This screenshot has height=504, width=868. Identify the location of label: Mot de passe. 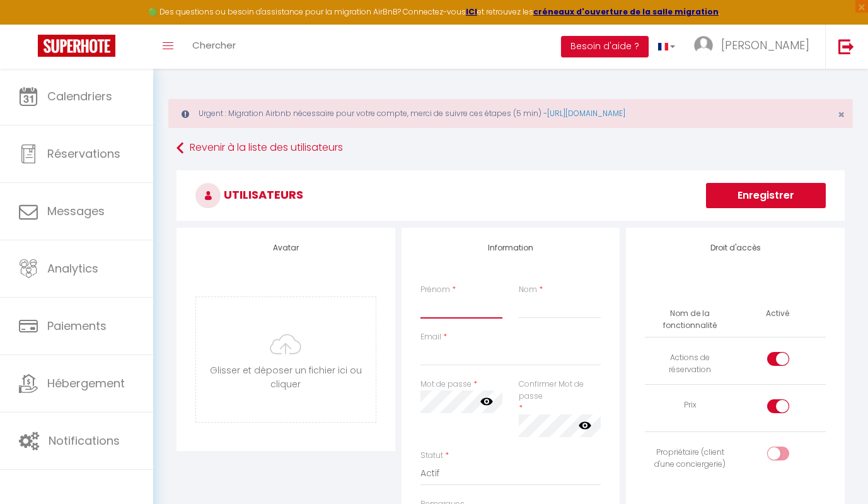
(445, 384).